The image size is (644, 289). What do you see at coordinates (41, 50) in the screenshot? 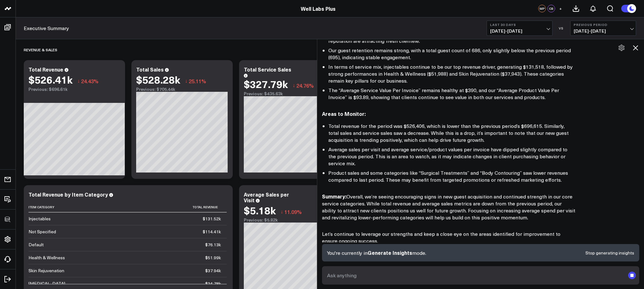
I see `div: Revenue & Sales` at bounding box center [41, 50].